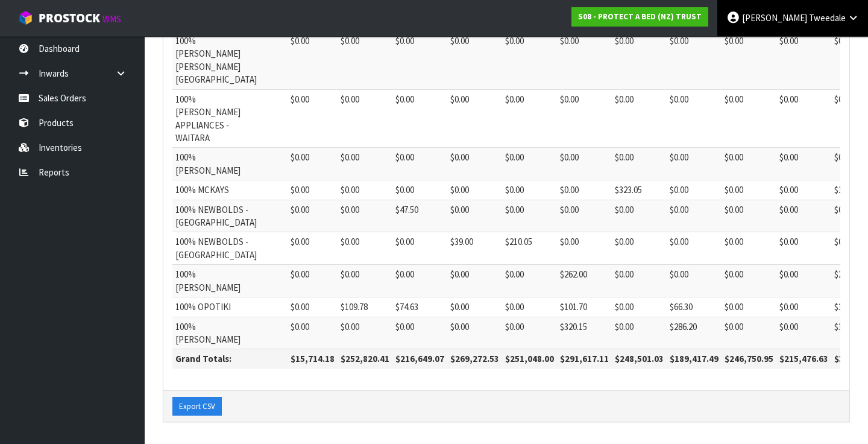 This screenshot has height=444, width=868. What do you see at coordinates (216, 307) in the screenshot?
I see `td: 100% OPOTIKI` at bounding box center [216, 307].